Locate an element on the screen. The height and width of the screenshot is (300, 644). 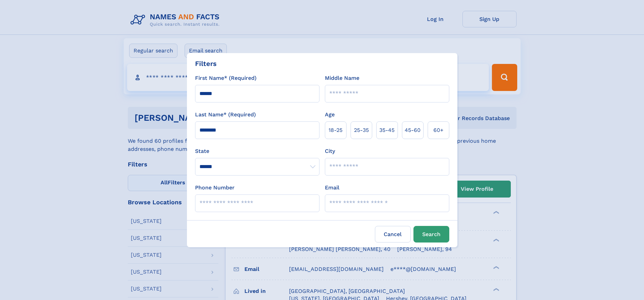
div: Filters is located at coordinates (206, 63).